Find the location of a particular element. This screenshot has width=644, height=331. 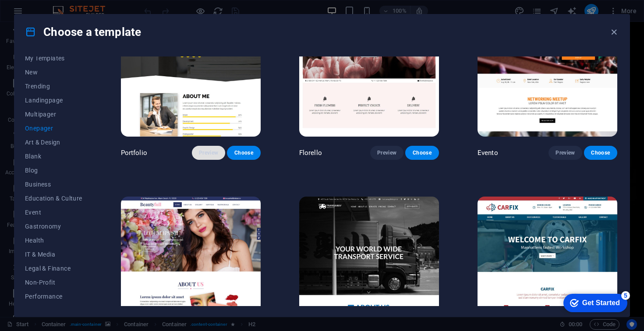

span: Performance is located at coordinates (54, 297).